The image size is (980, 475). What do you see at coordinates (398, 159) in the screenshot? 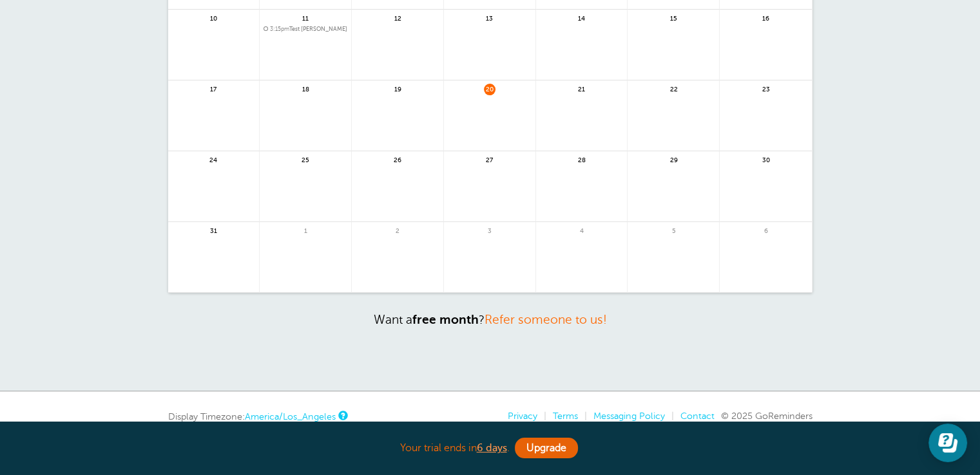
I see `span: 26` at bounding box center [398, 159].